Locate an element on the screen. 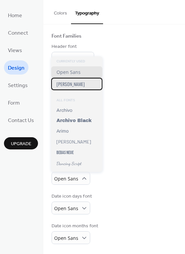 Image resolution: width=185 pixels, height=254 pixels. a: Contact Us is located at coordinates (21, 120).